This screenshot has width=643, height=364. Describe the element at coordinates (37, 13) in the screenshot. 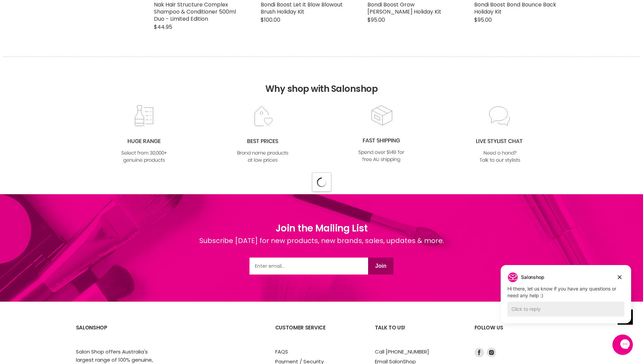

I see `h3: Salonshop` at that location.